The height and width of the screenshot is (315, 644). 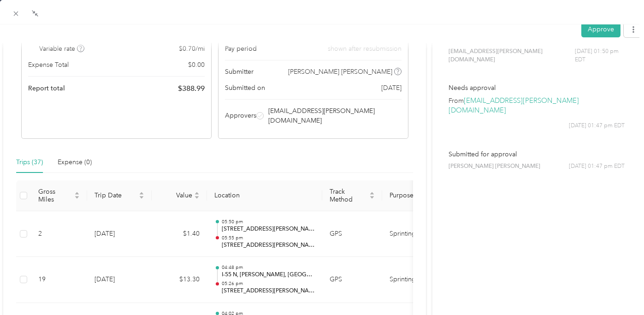 I want to click on span: Gross Miles, so click(x=55, y=195).